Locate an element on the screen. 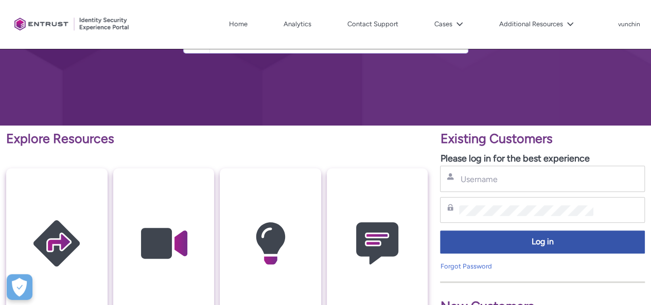 Image resolution: width=651 pixels, height=305 pixels. button: User Profile vunchin is located at coordinates (629, 24).